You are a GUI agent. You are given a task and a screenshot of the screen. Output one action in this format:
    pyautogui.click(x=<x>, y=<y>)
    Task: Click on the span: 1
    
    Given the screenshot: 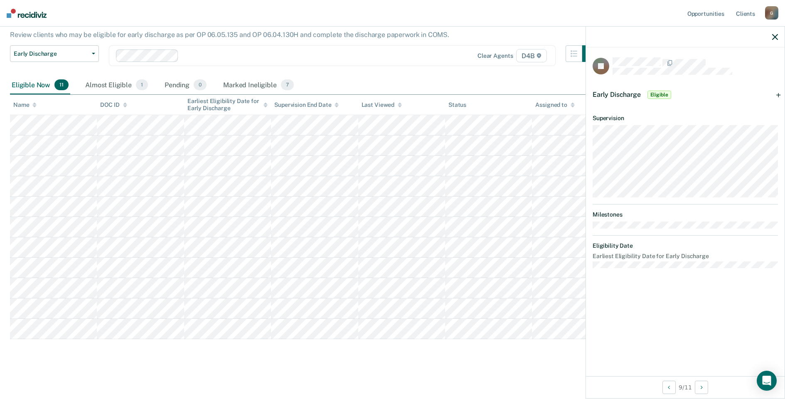 What is the action you would take?
    pyautogui.click(x=142, y=85)
    